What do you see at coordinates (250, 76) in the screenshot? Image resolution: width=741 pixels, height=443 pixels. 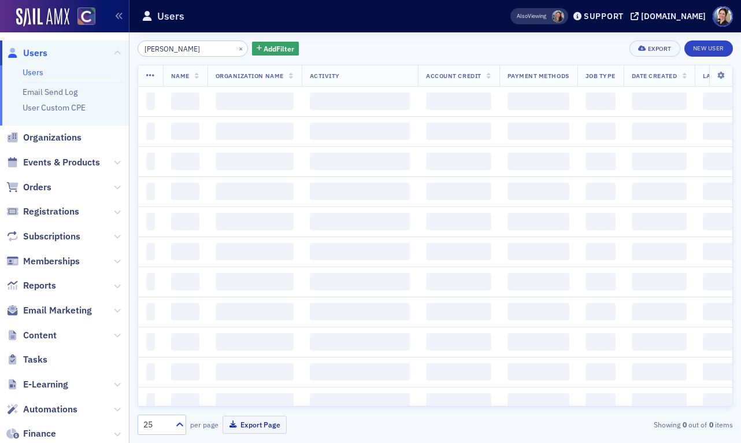 I see `span: Organization Name` at bounding box center [250, 76].